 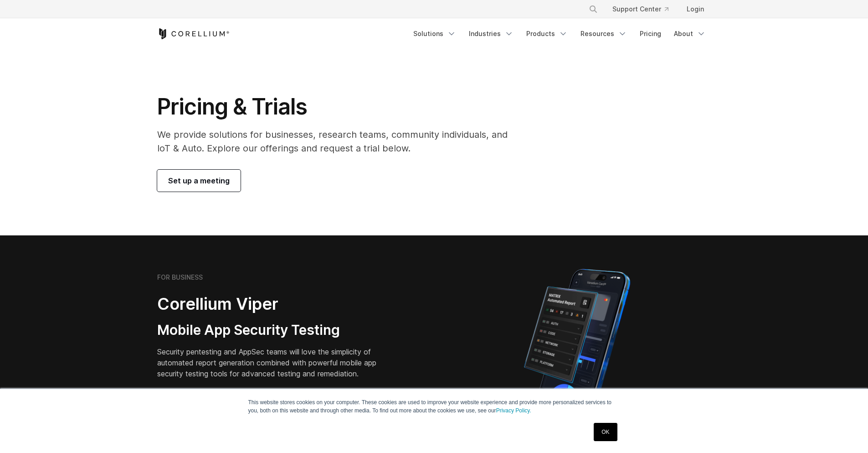 I want to click on img: Corellium MATRIX automated report on iPhone showing app vulnerability test results across securit..., so click(x=577, y=344).